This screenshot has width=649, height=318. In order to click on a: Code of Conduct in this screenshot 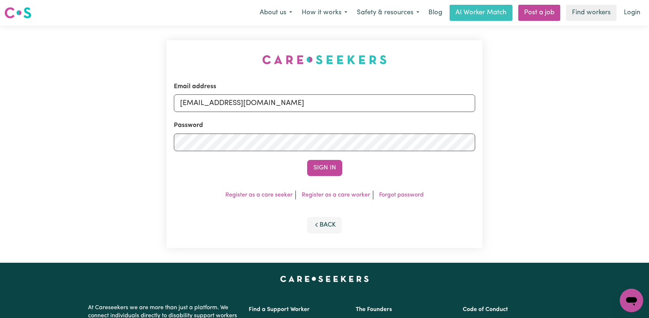, I will do `click(486, 309)`.